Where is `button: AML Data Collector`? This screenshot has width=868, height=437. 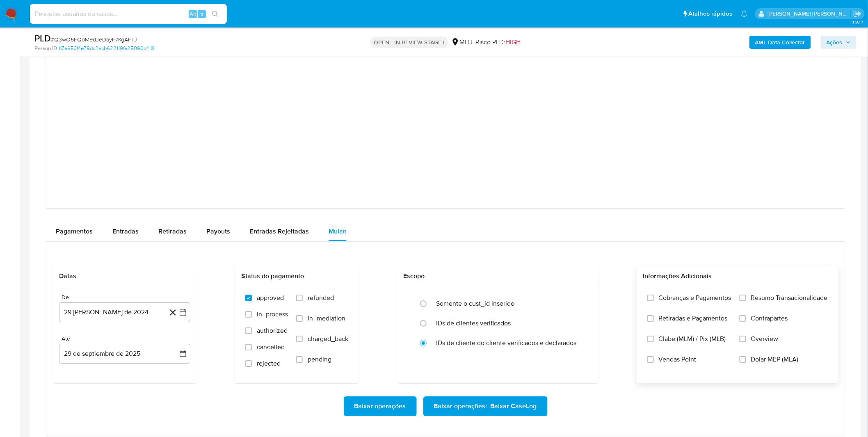 button: AML Data Collector is located at coordinates (780, 42).